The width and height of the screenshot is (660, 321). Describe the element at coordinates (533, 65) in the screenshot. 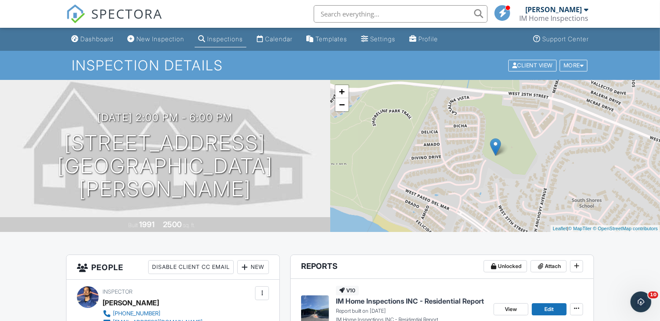

I see `a: Client View` at that location.